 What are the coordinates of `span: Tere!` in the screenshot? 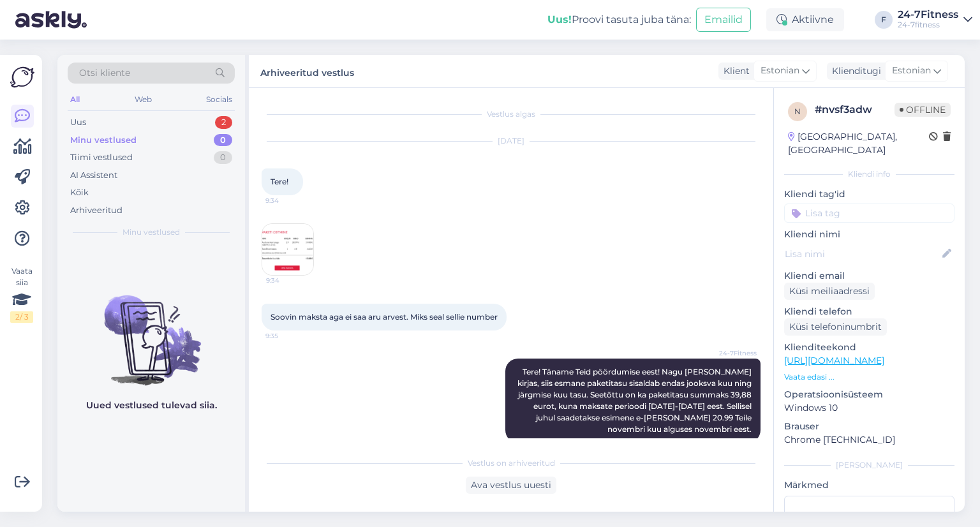 It's located at (279, 181).